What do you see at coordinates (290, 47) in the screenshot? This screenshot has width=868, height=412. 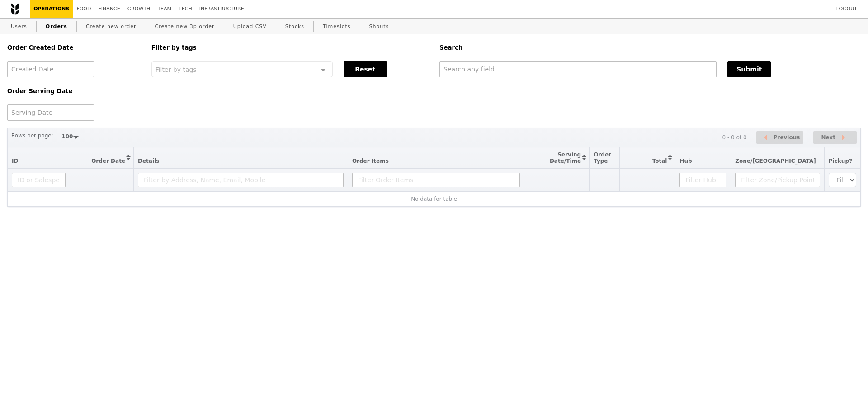 I see `h5: Filter by tags` at bounding box center [290, 47].